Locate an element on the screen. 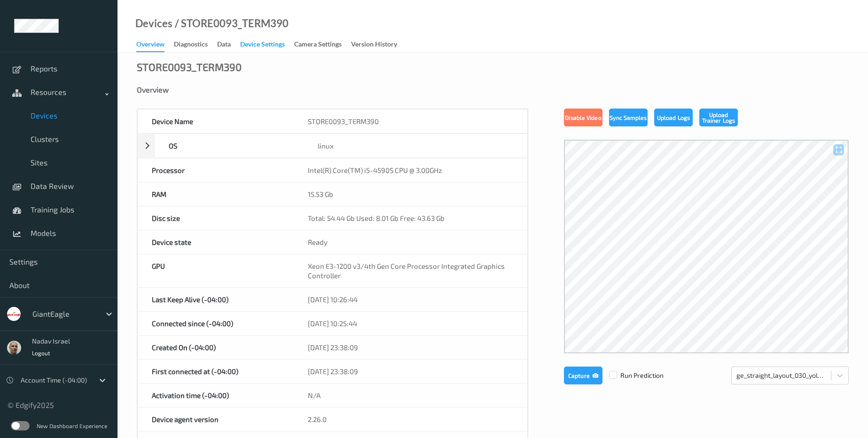 The height and width of the screenshot is (438, 868). div: Intel(R) Core(TM) i5-4590S CPU @ 3.00GHz is located at coordinates (411, 170).